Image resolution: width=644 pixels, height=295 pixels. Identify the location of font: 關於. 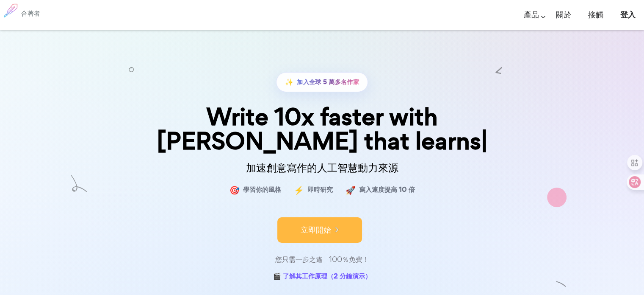
(564, 15).